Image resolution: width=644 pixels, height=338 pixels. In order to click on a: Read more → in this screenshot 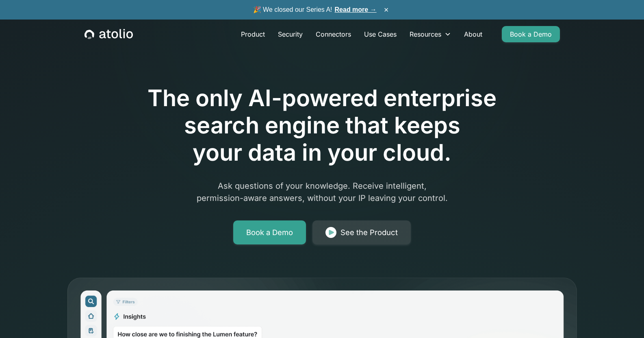, I will do `click(356, 9)`.